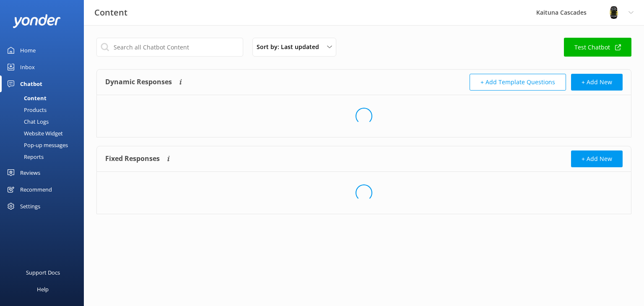  I want to click on div: Settings, so click(30, 206).